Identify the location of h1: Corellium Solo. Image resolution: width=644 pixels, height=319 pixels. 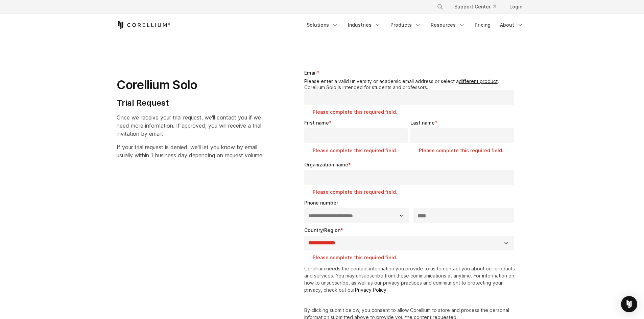
(190, 84).